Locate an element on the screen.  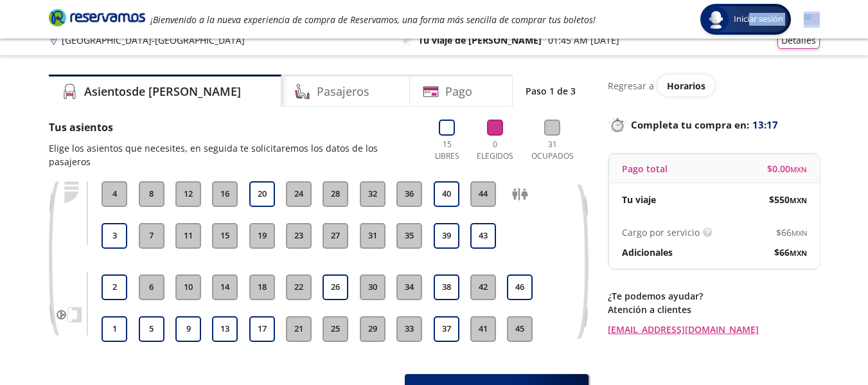
button: 46 is located at coordinates (520, 287).